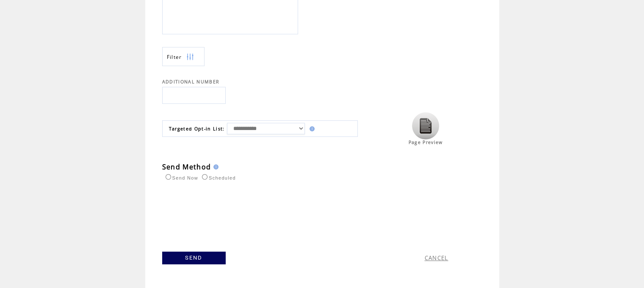 The height and width of the screenshot is (288, 644). Describe the element at coordinates (425, 137) in the screenshot. I see `a: Click to view the page preview` at that location.